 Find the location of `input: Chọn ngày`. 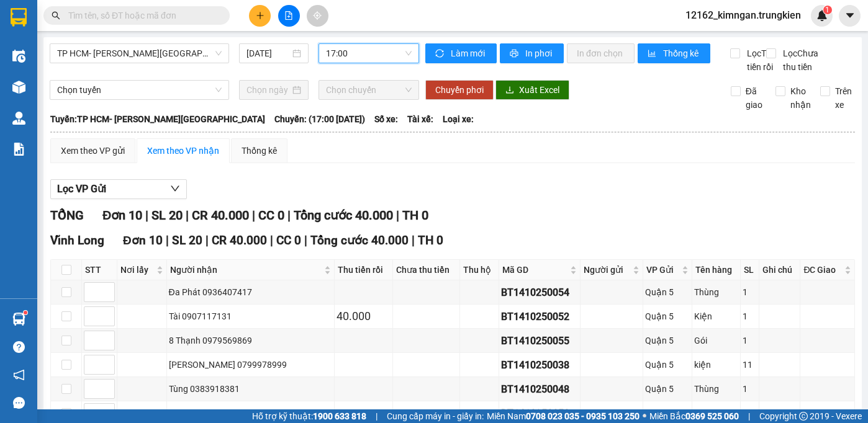

input: Chọn ngày is located at coordinates (268, 90).